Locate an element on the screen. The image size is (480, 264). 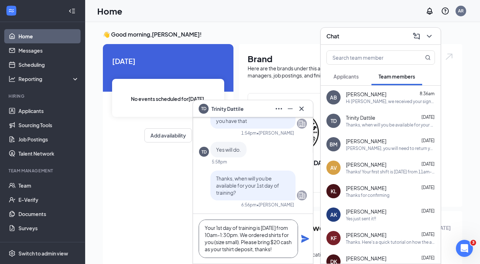
svg: ChevronDown is located at coordinates (429, 36).